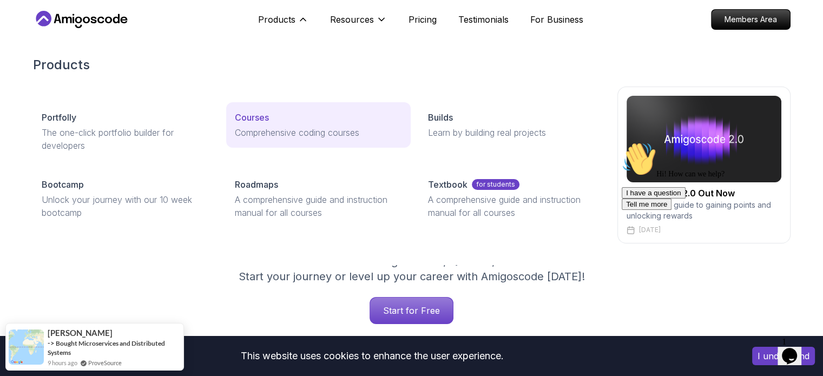  Describe the element at coordinates (483, 19) in the screenshot. I see `p: Testimonials` at that location.